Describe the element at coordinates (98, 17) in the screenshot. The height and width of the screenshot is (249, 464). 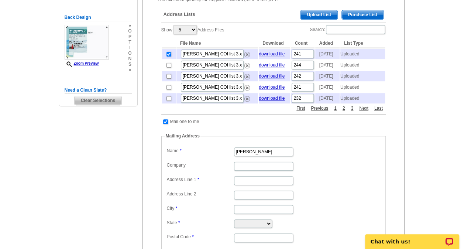
I see `h5: Back Design` at that location.